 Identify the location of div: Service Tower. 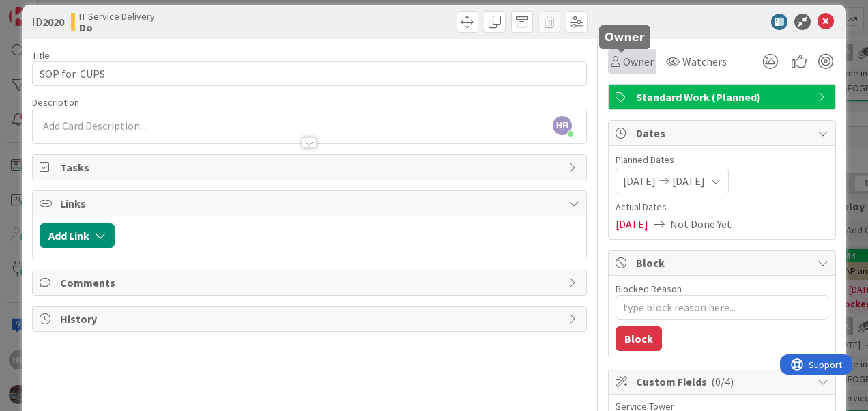
(722, 407).